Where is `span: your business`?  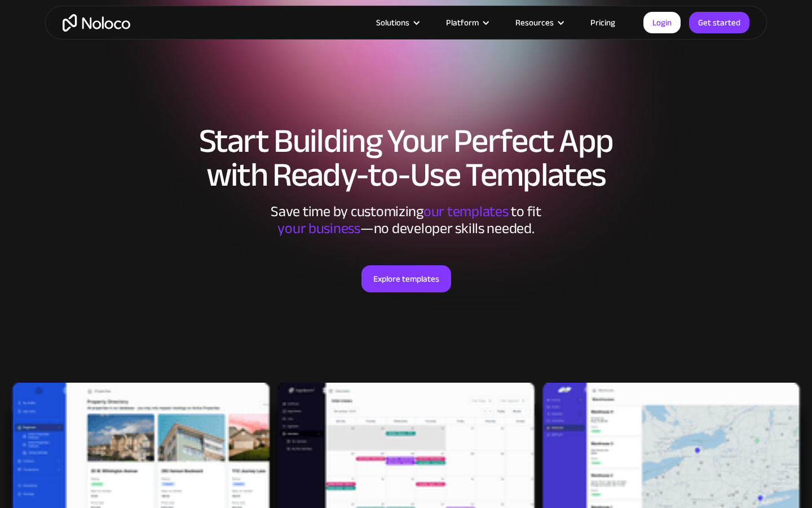
span: your business is located at coordinates (319, 228).